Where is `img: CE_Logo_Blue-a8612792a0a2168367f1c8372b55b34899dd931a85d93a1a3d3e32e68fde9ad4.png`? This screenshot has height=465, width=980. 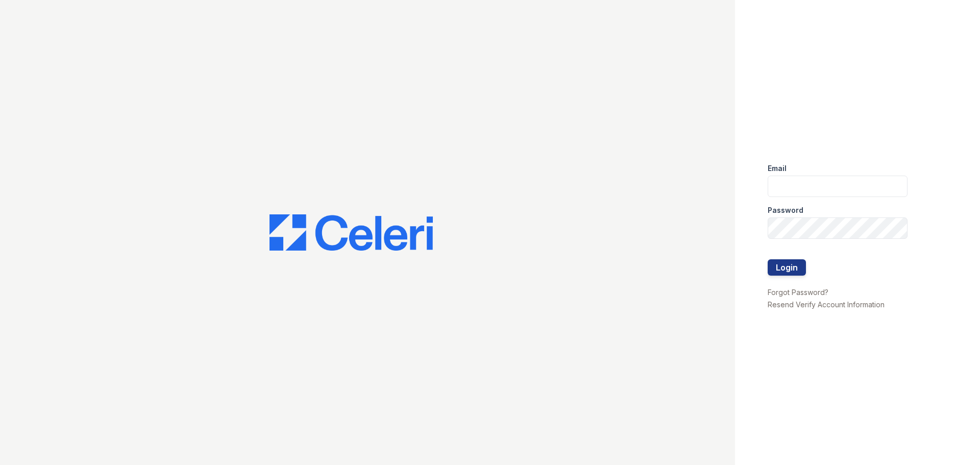 img: CE_Logo_Blue-a8612792a0a2168367f1c8372b55b34899dd931a85d93a1a3d3e32e68fde9ad4.png is located at coordinates (351, 232).